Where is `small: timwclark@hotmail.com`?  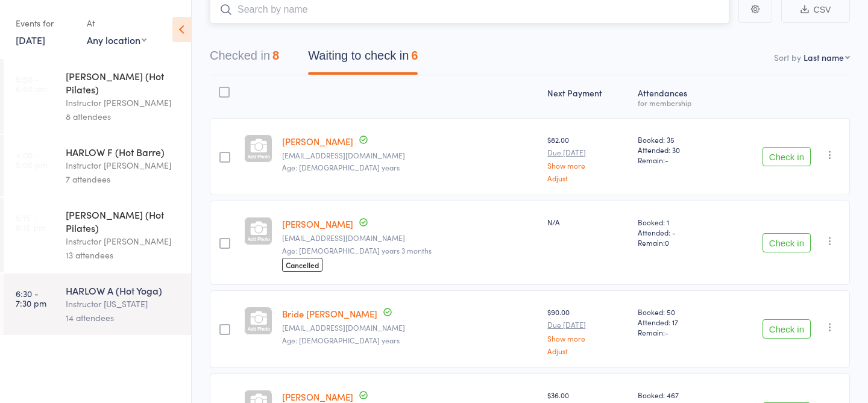 small: timwclark@hotmail.com is located at coordinates (410, 155).